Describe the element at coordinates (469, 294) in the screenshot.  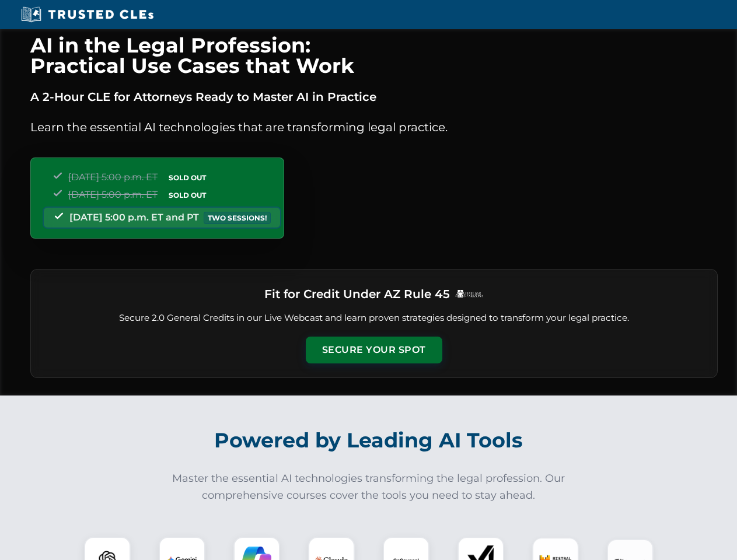
I see `img: Logo` at that location.